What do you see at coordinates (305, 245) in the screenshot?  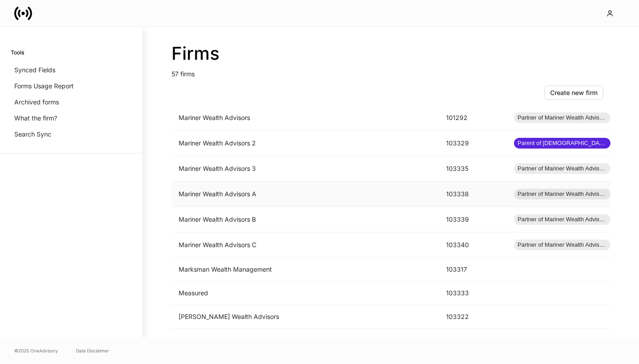 I see `td: Mariner Wealth Advisors C` at bounding box center [305, 245].